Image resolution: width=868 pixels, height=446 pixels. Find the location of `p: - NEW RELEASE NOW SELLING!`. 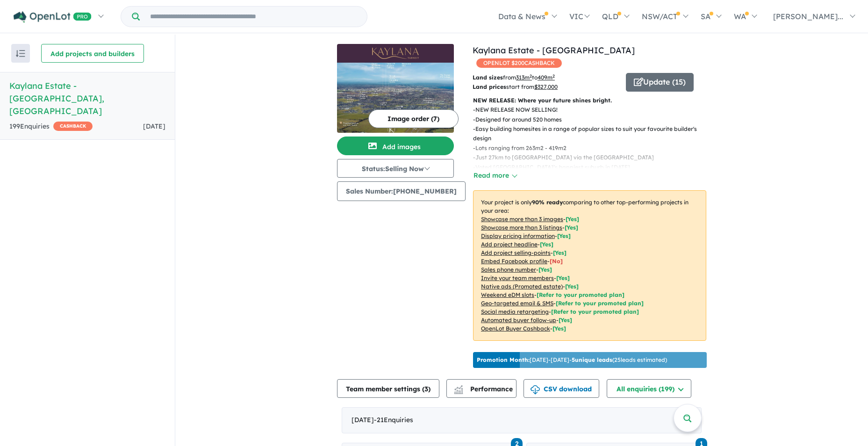

p: - NEW RELEASE NOW SELLING! is located at coordinates (593, 110).